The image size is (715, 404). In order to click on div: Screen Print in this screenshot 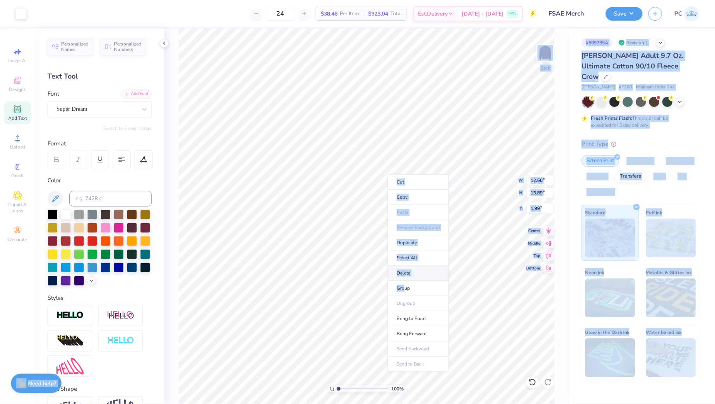, I will do `click(600, 161)`.